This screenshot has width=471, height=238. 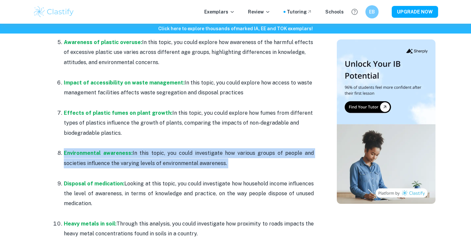 I want to click on strong: Impact of accessibility on waste management:, so click(x=124, y=83).